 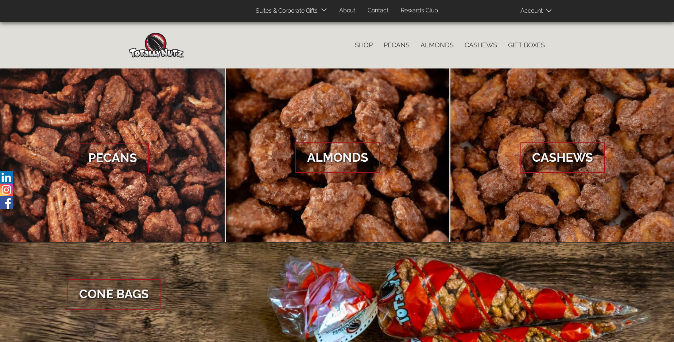 What do you see at coordinates (156, 45) in the screenshot?
I see `img: Home` at bounding box center [156, 45].